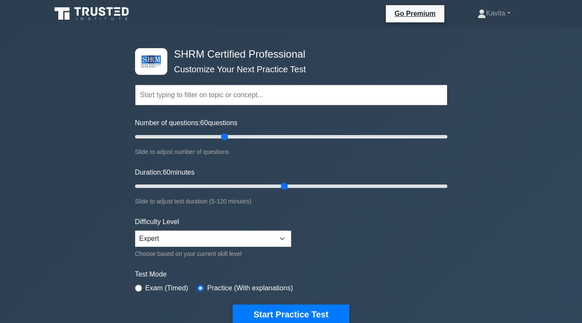 Image resolution: width=582 pixels, height=323 pixels. What do you see at coordinates (291, 201) in the screenshot?
I see `div: Slide to adjust test duration (5-120 minutes)` at bounding box center [291, 201].